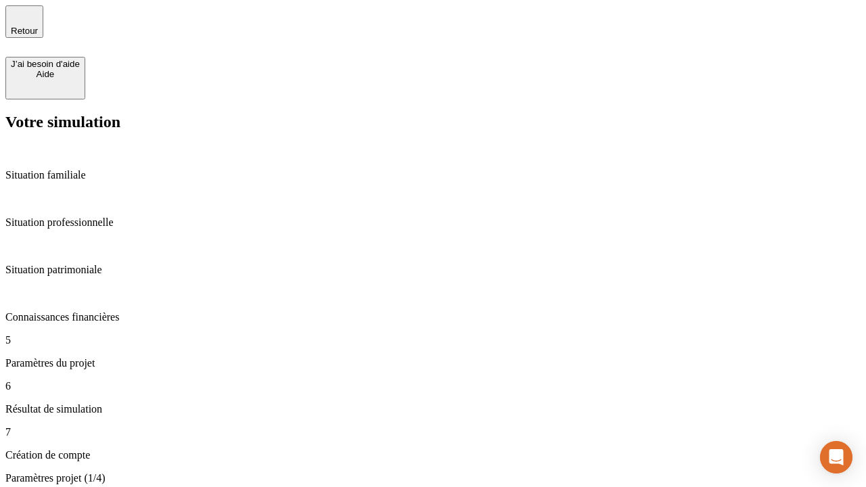 The height and width of the screenshot is (487, 866). I want to click on p: 7, so click(433, 432).